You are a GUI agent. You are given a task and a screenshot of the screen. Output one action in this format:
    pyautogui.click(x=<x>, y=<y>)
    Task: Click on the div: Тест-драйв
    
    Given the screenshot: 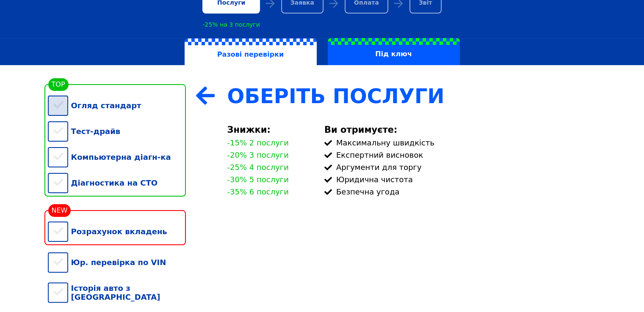 What is the action you would take?
    pyautogui.click(x=117, y=131)
    